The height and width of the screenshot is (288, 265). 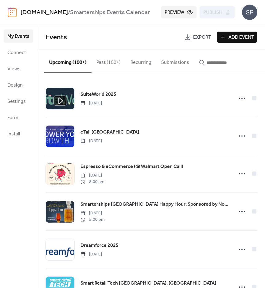 I want to click on b: Smarterships Events Calendar, so click(x=110, y=13).